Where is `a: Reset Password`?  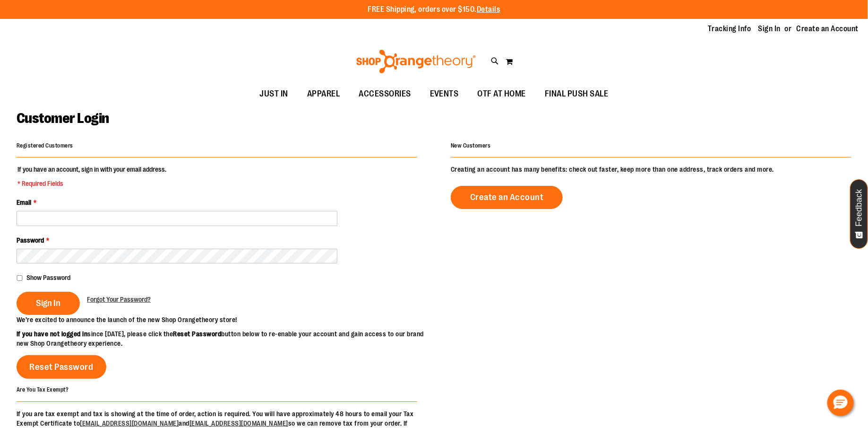
a: Reset Password is located at coordinates (62, 367).